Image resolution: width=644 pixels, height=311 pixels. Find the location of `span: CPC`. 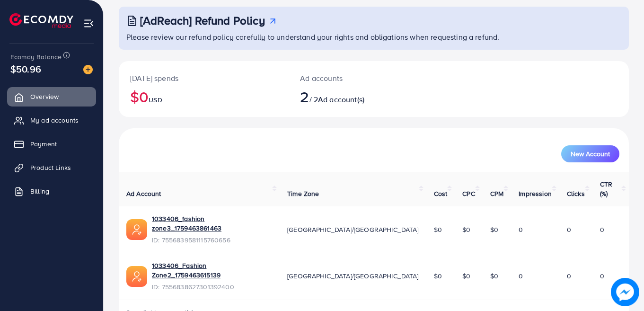

span: CPC is located at coordinates (468, 193).